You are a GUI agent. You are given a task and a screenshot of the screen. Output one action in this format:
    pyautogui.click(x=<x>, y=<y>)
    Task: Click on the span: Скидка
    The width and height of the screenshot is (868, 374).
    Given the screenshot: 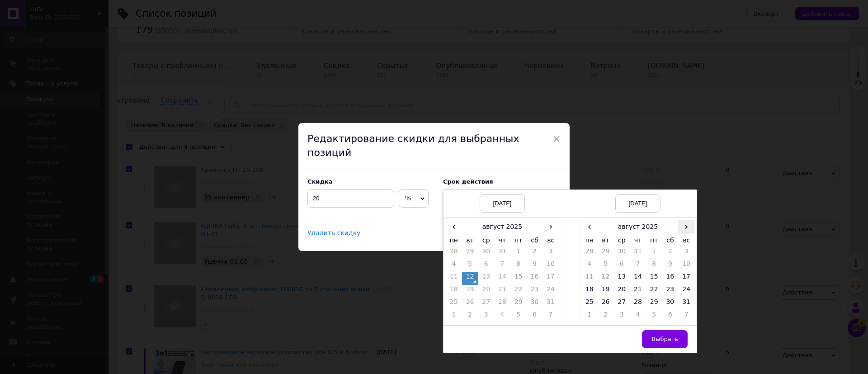 What is the action you would take?
    pyautogui.click(x=320, y=181)
    